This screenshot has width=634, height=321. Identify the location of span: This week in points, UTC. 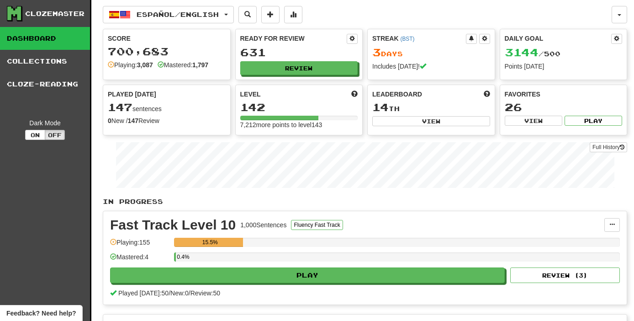
(487, 94).